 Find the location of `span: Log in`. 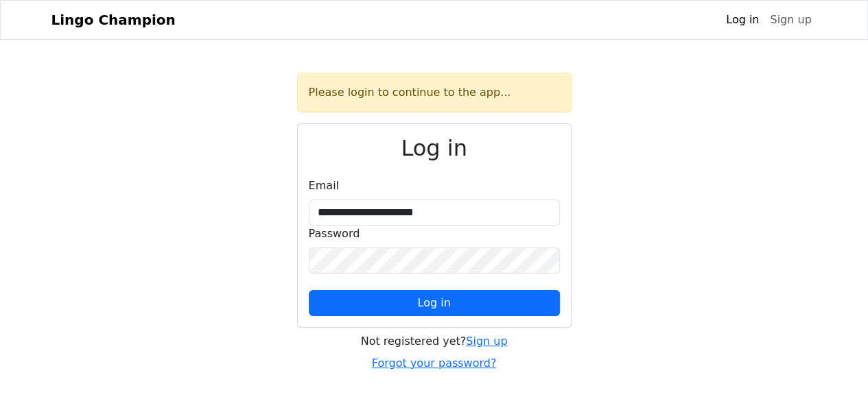

span: Log in is located at coordinates (433, 303).